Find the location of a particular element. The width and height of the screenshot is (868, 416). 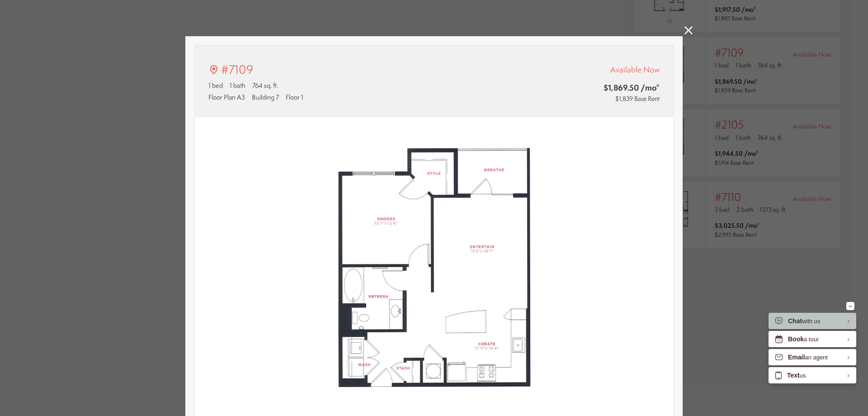

span: 764 sq. ft. is located at coordinates (265, 85).